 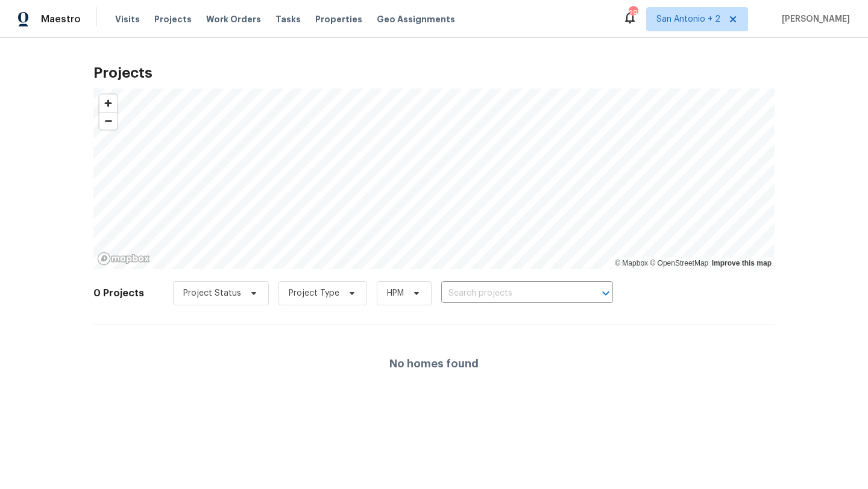 I want to click on span: Visits, so click(x=127, y=20).